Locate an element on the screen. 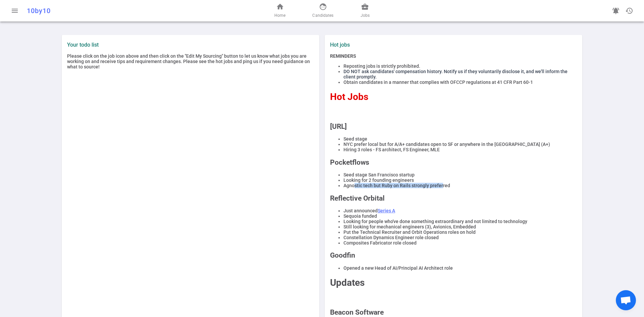 This screenshot has height=317, width=644. li: Agnostic tech but Ruby on Rails strongly preferred is located at coordinates (460, 185).